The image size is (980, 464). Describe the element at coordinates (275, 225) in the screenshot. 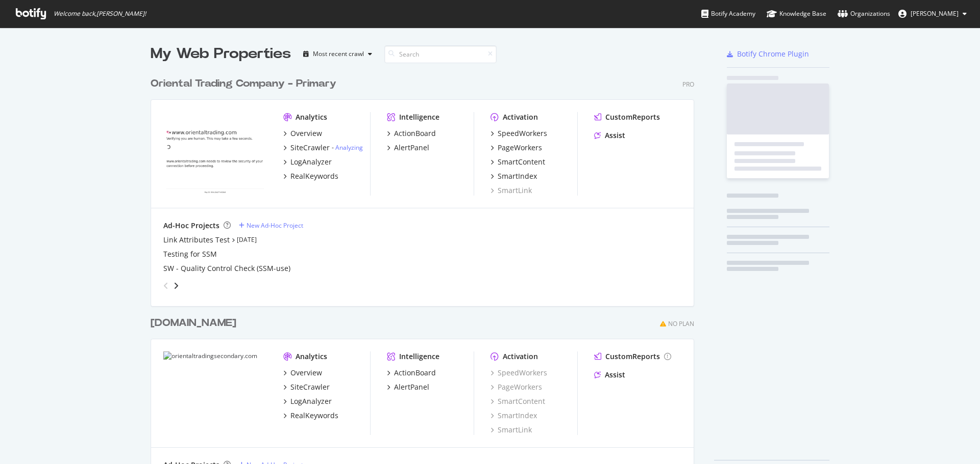

I see `div: New Ad-Hoc Project` at that location.